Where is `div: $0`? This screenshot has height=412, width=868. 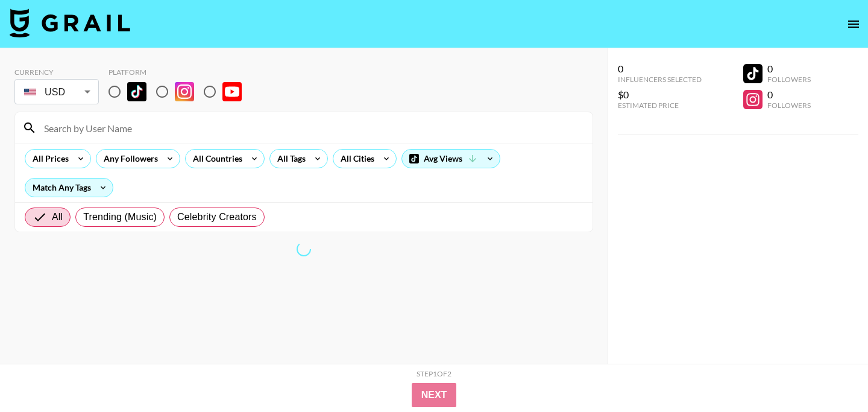 div: $0 is located at coordinates (660, 95).